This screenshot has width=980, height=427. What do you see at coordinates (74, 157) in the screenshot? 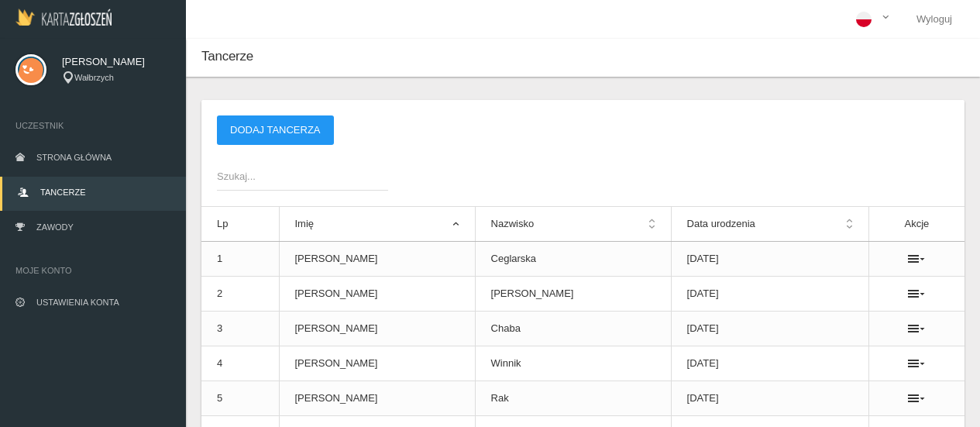
I see `span: Strona główna` at bounding box center [74, 157].